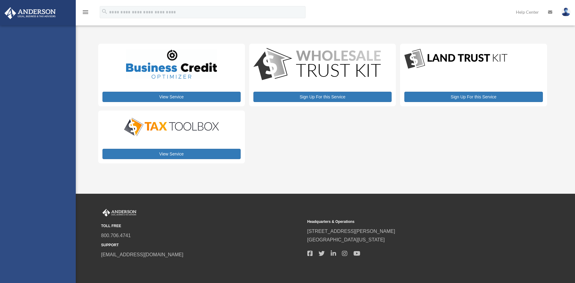 This screenshot has height=283, width=575. I want to click on small: SUPPORT, so click(202, 245).